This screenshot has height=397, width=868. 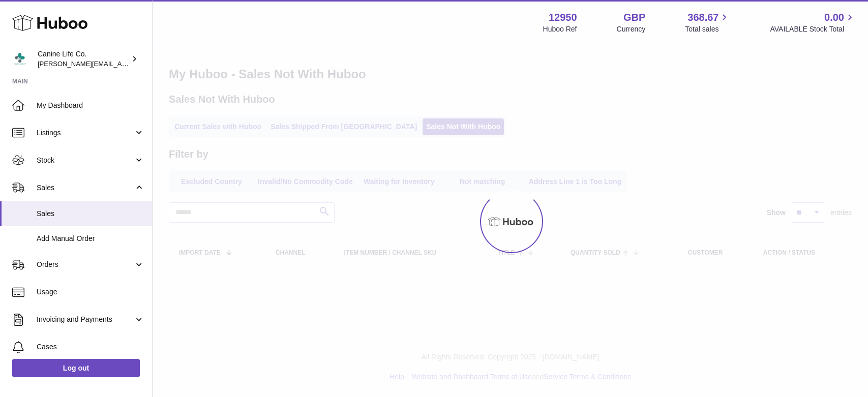 I want to click on span: Total sales, so click(x=708, y=29).